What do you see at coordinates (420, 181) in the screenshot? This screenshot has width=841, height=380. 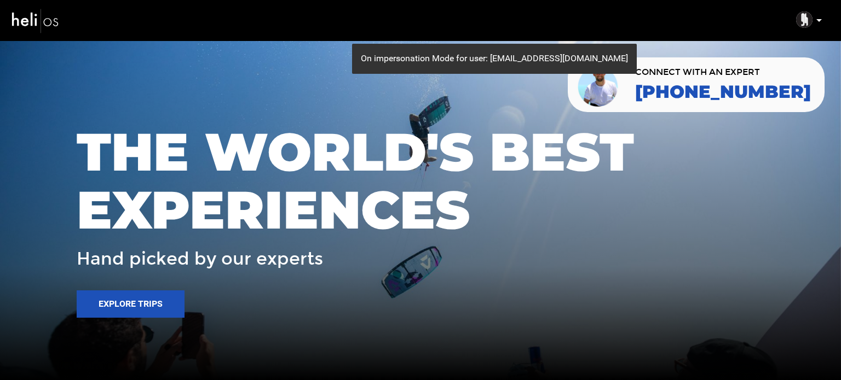 I see `span: THE WORLD'S BEST EXPERIENCES` at bounding box center [420, 181].